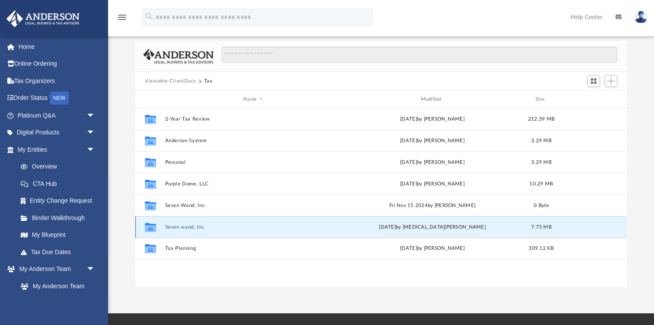  Describe the element at coordinates (57, 150) in the screenshot. I see `a: My Entitiesarrow_drop_down` at that location.